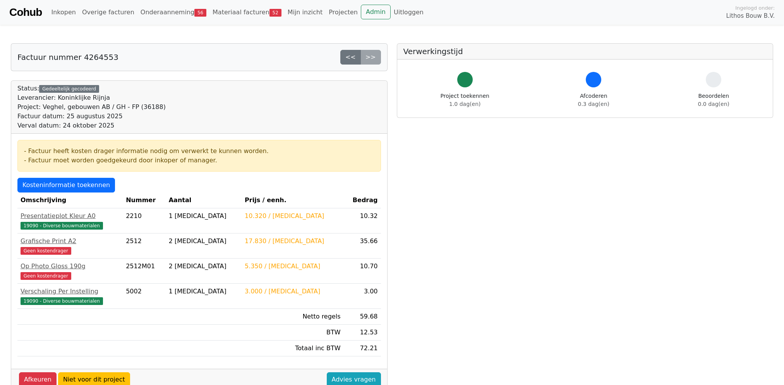  I want to click on h5: Factuur nummer 4264553, so click(68, 57).